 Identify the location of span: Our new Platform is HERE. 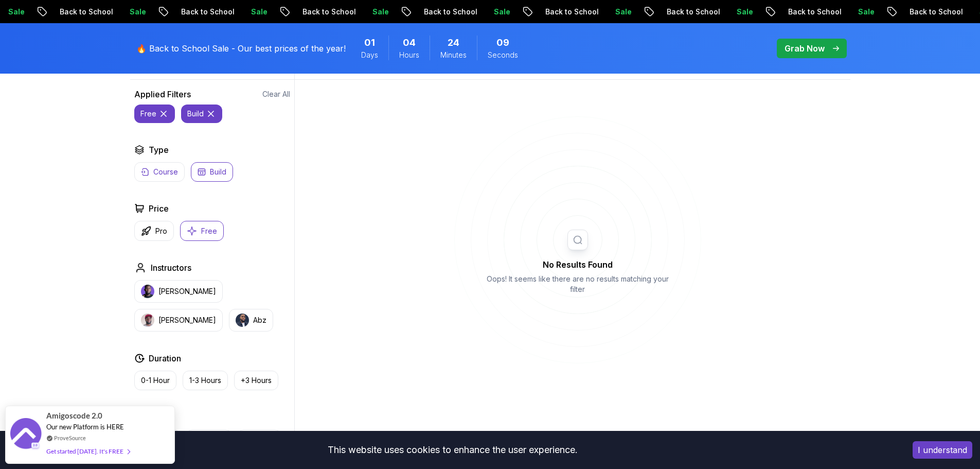
(85, 426).